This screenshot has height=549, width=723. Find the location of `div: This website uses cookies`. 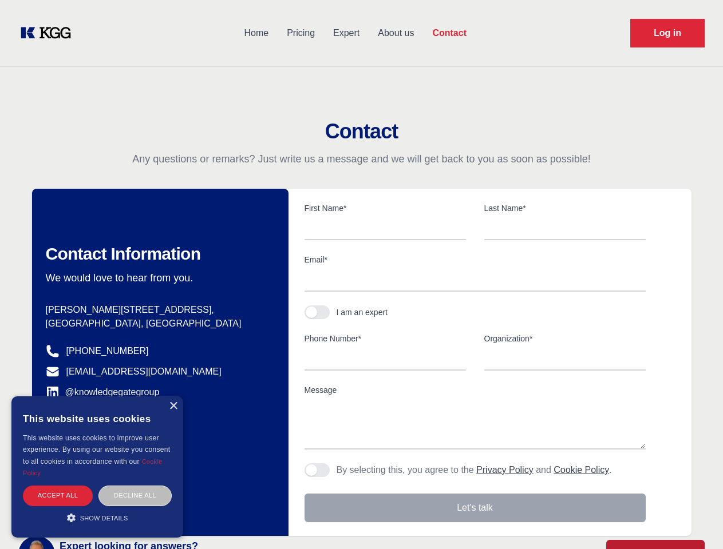

div: This website uses cookies is located at coordinates (97, 419).